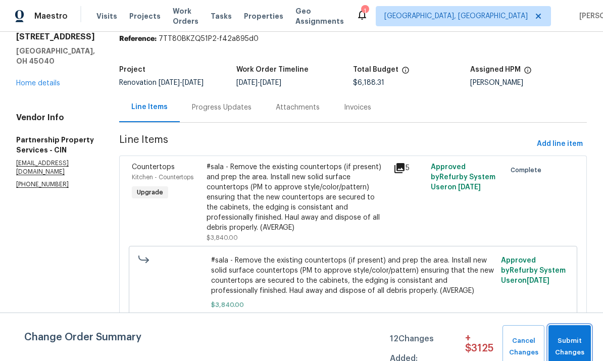 This screenshot has width=603, height=361. I want to click on span: Geo Assignments, so click(320, 16).